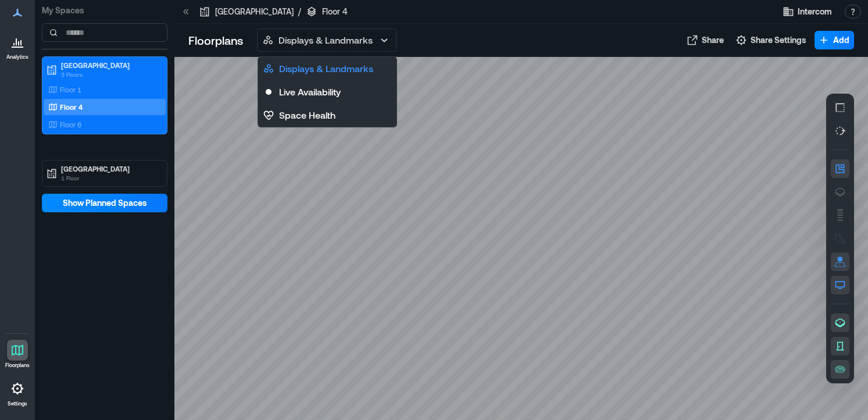 The width and height of the screenshot is (868, 420). Describe the element at coordinates (110, 178) in the screenshot. I see `p: 1 Floor` at that location.